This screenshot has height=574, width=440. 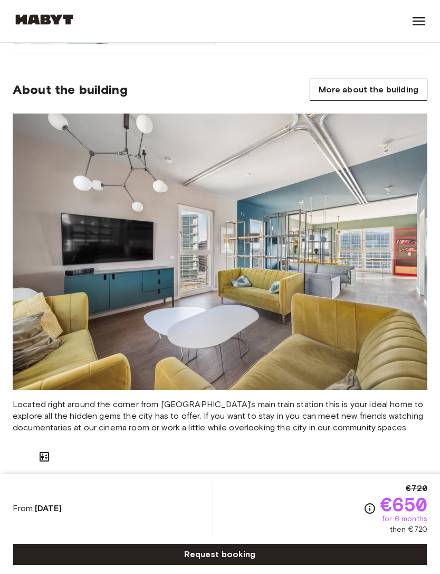 What do you see at coordinates (368, 90) in the screenshot?
I see `a: More about the building` at bounding box center [368, 90].